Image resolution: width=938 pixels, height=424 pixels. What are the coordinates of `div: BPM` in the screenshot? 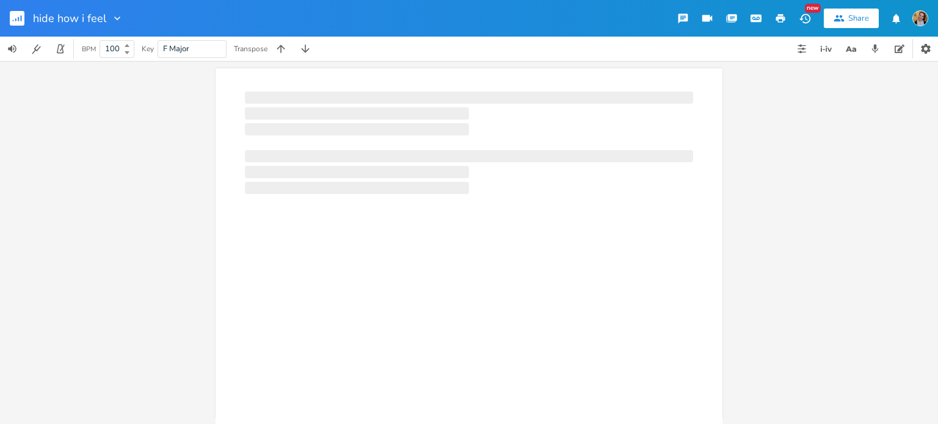 It's located at (89, 49).